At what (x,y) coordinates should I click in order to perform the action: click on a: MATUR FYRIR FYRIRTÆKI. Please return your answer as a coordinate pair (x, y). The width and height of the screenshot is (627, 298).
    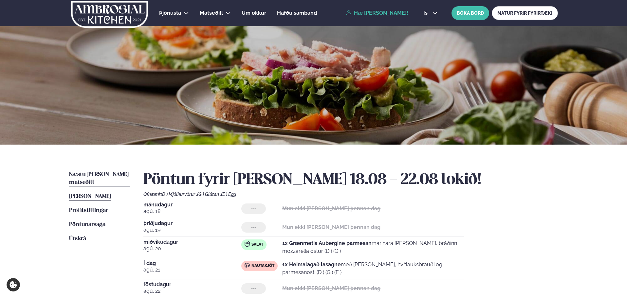
    Looking at the image, I should click on (525, 13).